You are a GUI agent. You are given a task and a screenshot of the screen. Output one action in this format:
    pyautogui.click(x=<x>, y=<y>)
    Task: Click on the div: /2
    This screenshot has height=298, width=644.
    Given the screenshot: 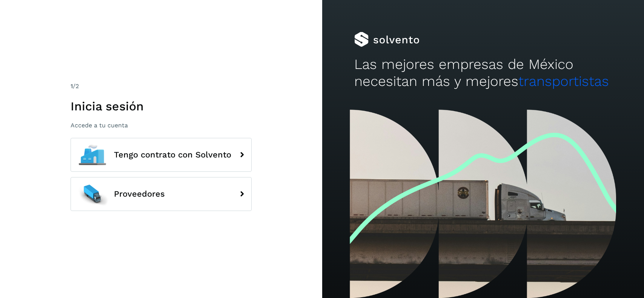 What is the action you would take?
    pyautogui.click(x=161, y=86)
    